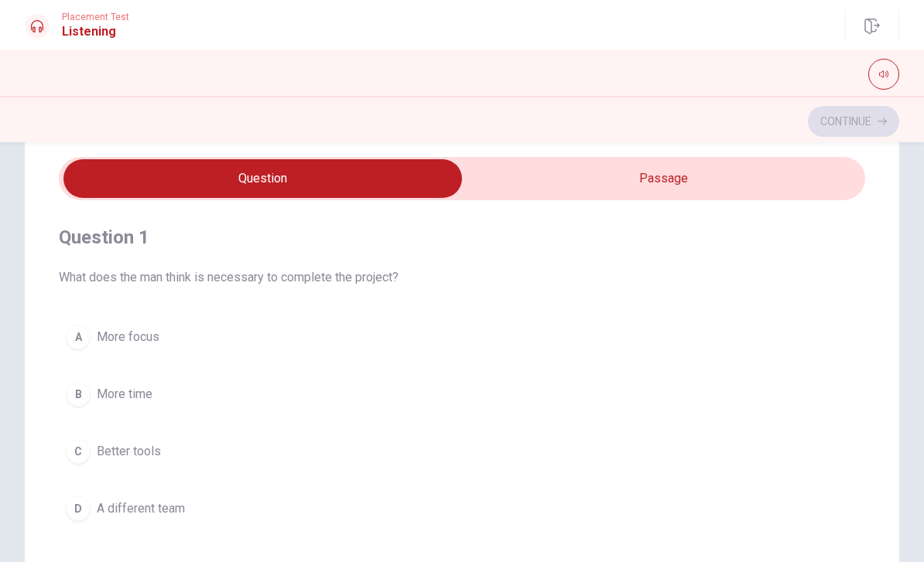 The image size is (924, 562). I want to click on span: Better tools, so click(129, 452).